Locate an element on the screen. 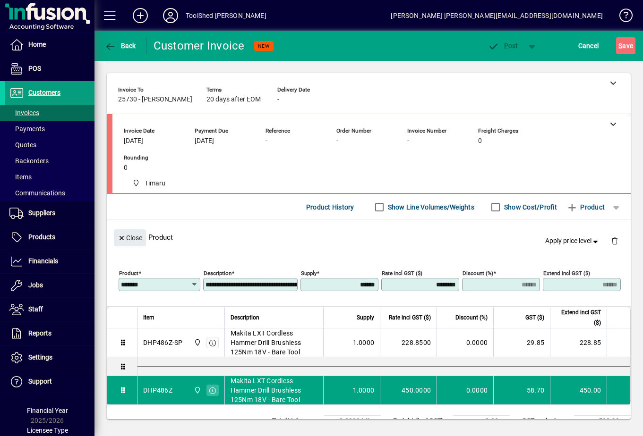  span: Supply is located at coordinates (365, 318).